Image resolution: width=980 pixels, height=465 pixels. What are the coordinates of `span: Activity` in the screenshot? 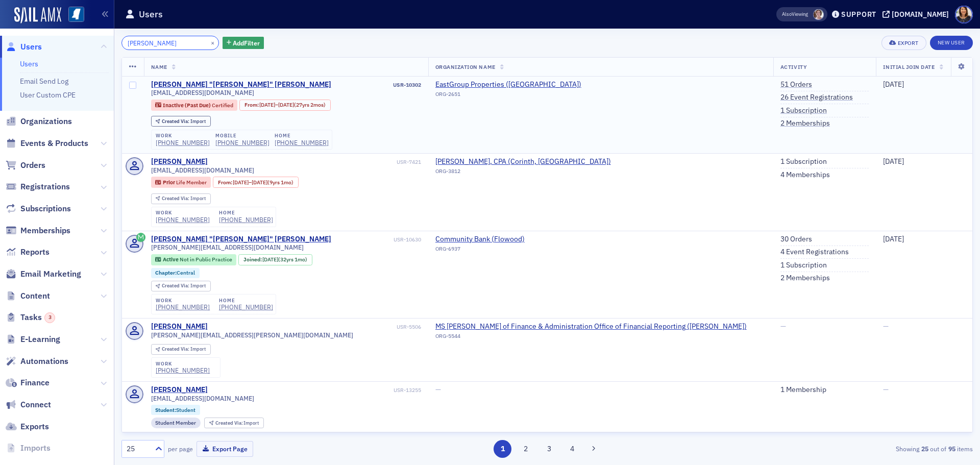 It's located at (793, 67).